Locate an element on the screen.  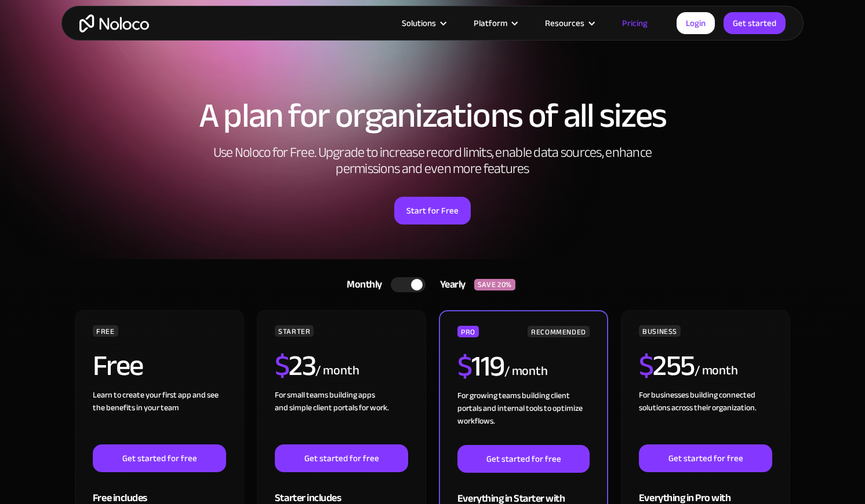
h2: 255 is located at coordinates (666, 366).